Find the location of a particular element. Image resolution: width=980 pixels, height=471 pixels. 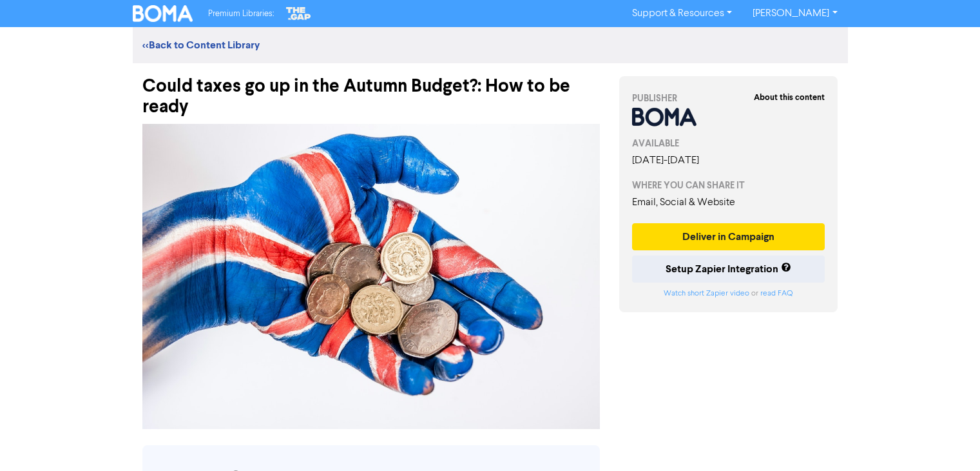

a: <<Back to Content Library is located at coordinates (201, 45).